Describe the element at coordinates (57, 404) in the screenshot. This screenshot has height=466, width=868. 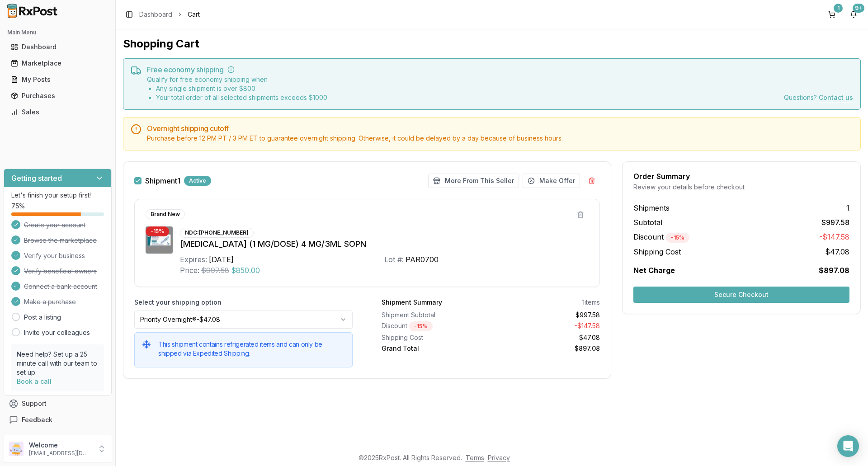
I see `button: Support` at that location.